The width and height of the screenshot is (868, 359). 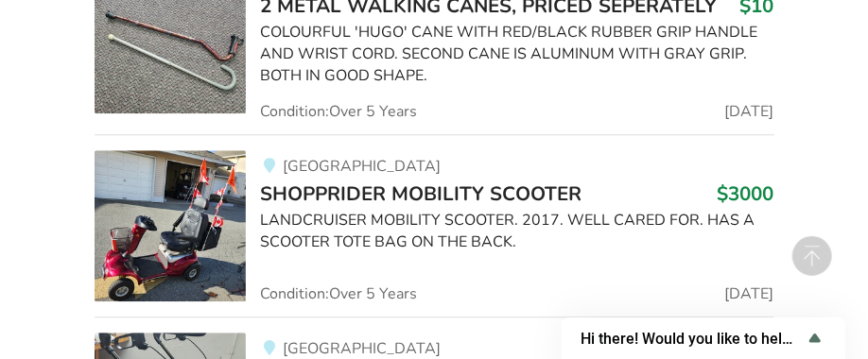 What do you see at coordinates (517, 232) in the screenshot?
I see `div: LANDCRUISER MOBILITY SCOOTER. 2017. WELL CARED FOR. HAS A SCOOTER TOTE BAG ON THE BACK.` at bounding box center [517, 232].